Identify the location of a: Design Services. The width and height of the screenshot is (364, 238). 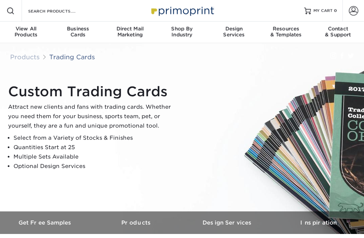
(228, 223).